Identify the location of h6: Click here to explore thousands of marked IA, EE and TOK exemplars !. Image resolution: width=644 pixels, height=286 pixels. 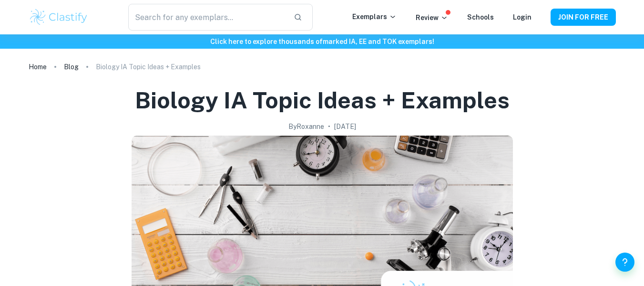
(322, 42).